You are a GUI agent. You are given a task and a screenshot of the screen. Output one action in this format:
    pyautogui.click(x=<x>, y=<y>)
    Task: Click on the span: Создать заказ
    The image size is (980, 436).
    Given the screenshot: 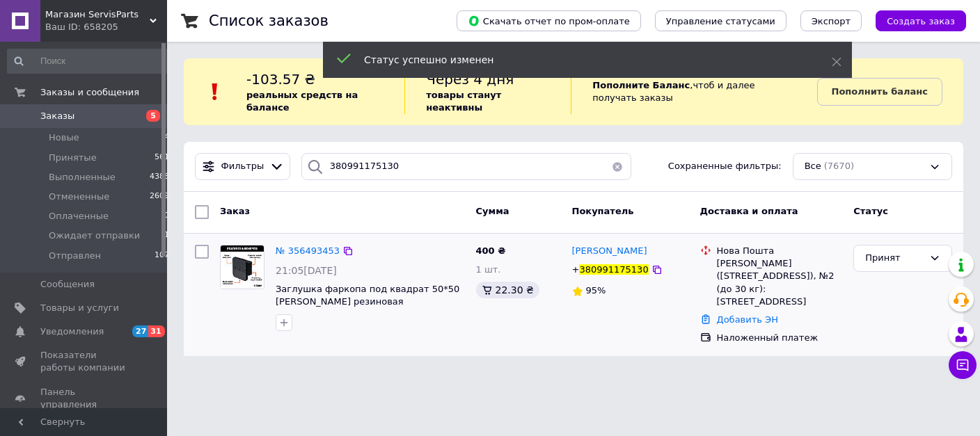 What is the action you would take?
    pyautogui.click(x=921, y=21)
    